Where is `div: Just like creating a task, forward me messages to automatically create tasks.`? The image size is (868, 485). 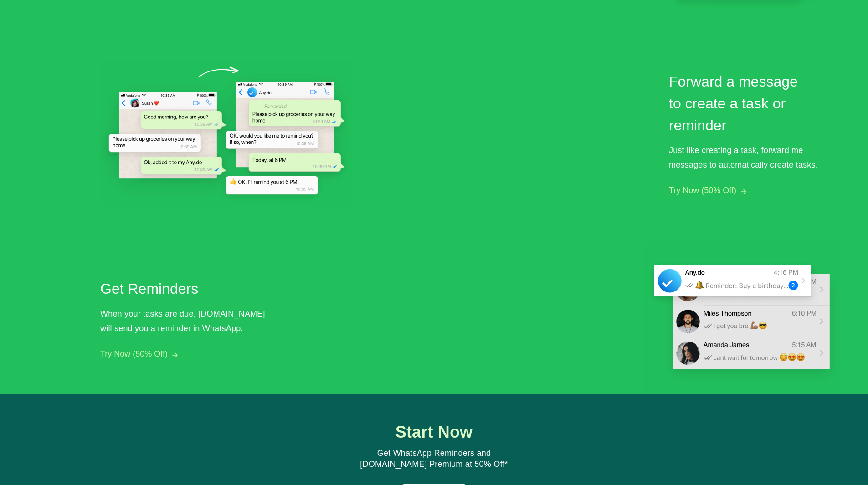 div: Just like creating a task, forward me messages to automatically create tasks. is located at coordinates (756, 157).